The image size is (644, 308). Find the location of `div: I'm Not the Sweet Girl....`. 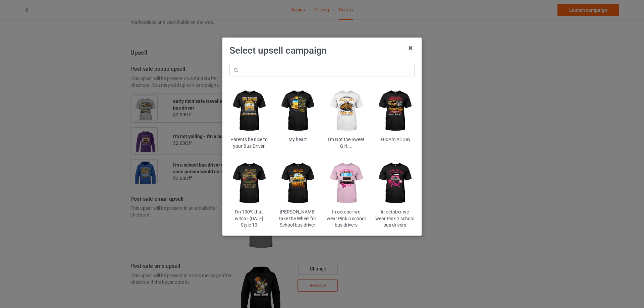

div: I'm Not the Sweet Girl.... is located at coordinates (346, 143).